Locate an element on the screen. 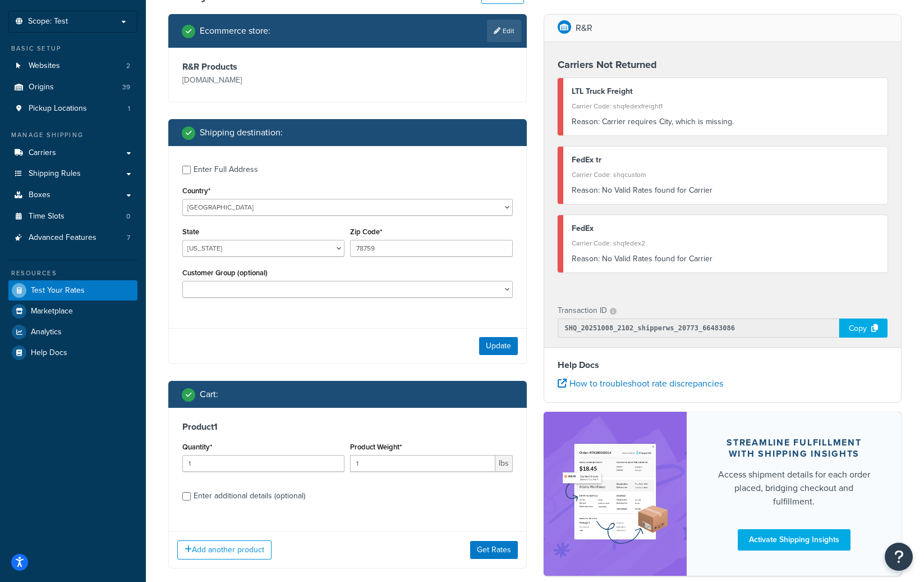 The image size is (924, 582). li: Pickup Locations is located at coordinates (73, 108).